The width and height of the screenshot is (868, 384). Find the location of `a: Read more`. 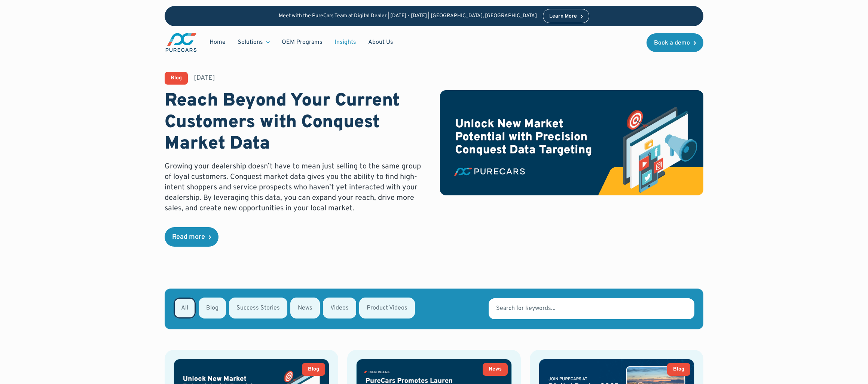

a: Read more is located at coordinates (191, 237).